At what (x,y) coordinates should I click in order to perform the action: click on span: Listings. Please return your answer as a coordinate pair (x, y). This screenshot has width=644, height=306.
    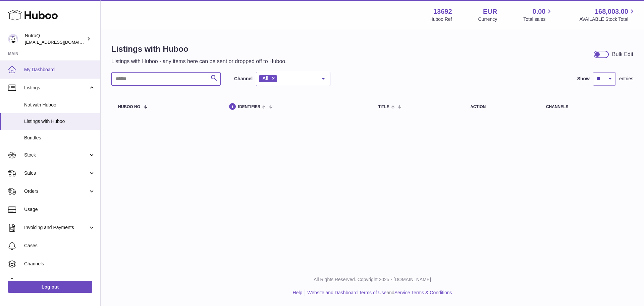
    Looking at the image, I should click on (56, 88).